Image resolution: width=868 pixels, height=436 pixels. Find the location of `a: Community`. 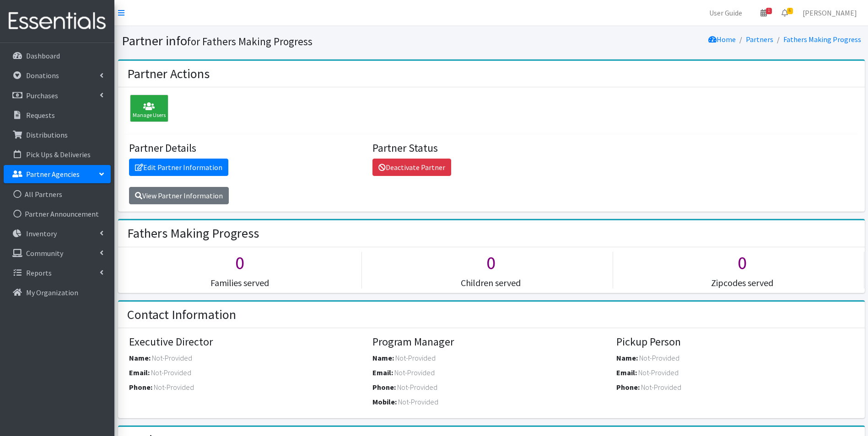

a: Community is located at coordinates (57, 254).